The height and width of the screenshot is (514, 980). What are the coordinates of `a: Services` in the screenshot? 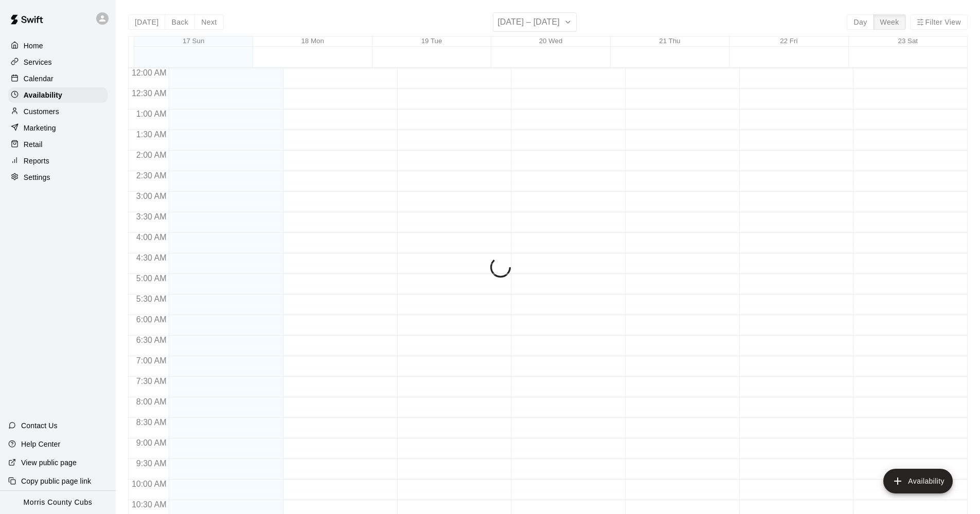 It's located at (58, 62).